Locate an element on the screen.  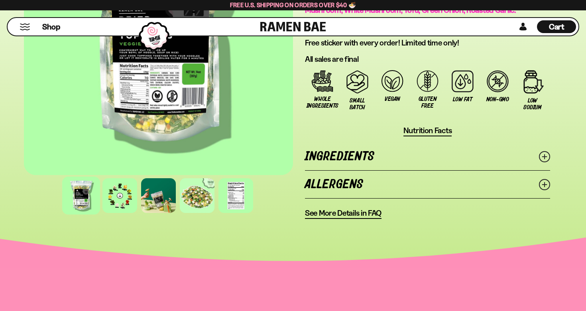
span: Non-GMO is located at coordinates (497, 99).